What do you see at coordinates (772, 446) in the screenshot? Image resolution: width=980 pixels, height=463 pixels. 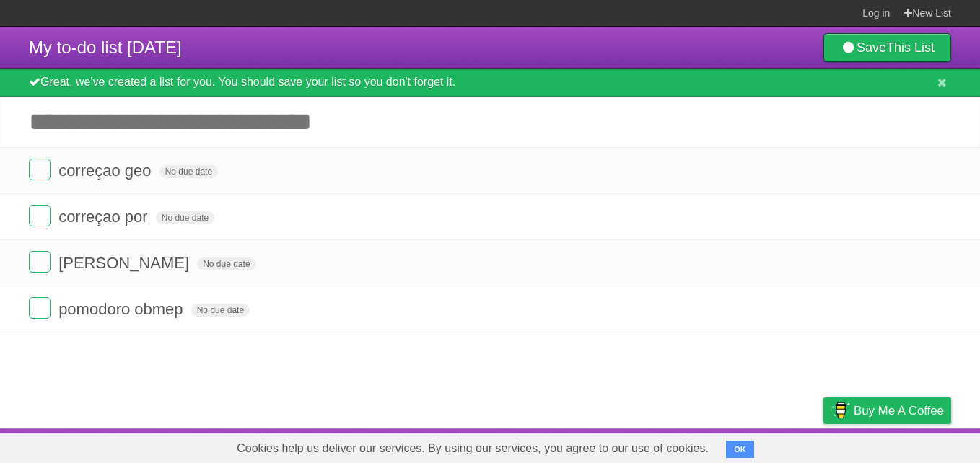 I see `a: Terms` at bounding box center [772, 446].